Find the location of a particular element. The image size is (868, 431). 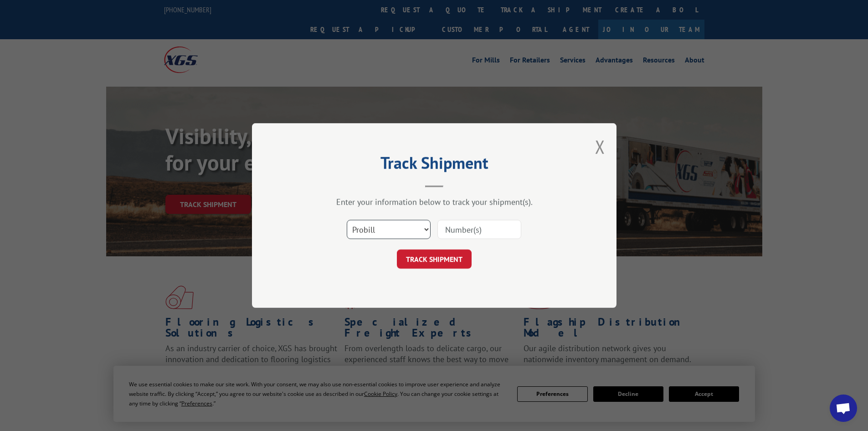

input: Number(s) is located at coordinates (479, 229).